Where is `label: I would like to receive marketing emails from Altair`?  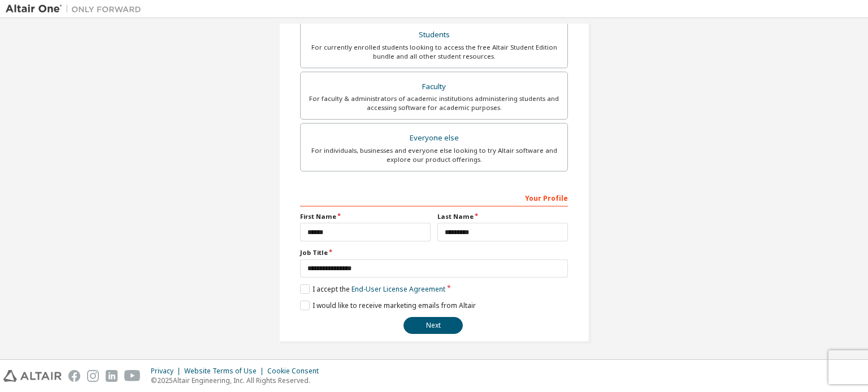
label: I would like to receive marketing emails from Altair is located at coordinates (388, 306).